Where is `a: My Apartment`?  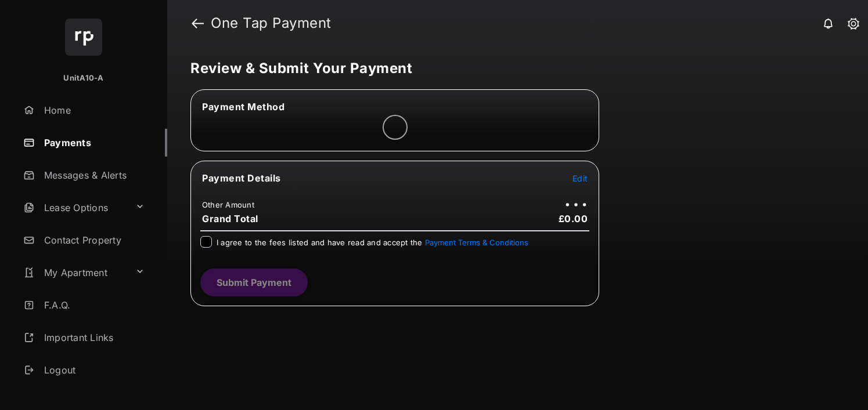
a: My Apartment is located at coordinates (74, 273).